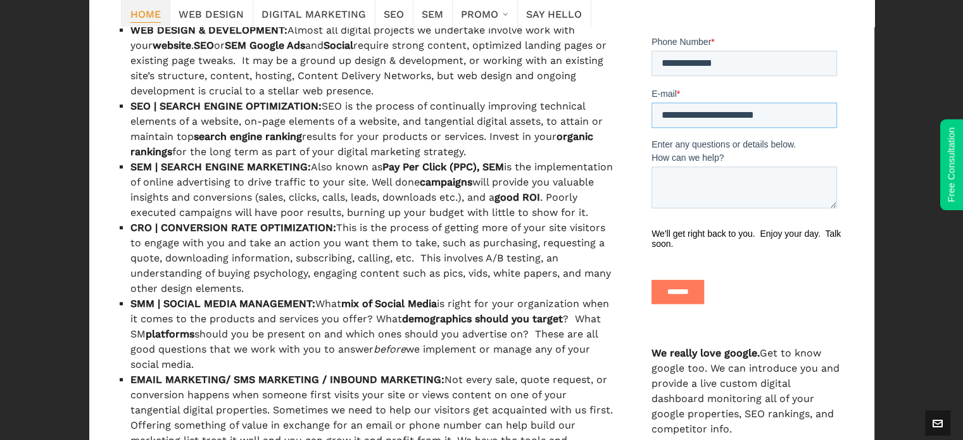 The image size is (963, 440). Describe the element at coordinates (287, 379) in the screenshot. I see `strong: EMAIL MARKETING/ SMS MARKETING / INBOUND MARKETING:` at that location.